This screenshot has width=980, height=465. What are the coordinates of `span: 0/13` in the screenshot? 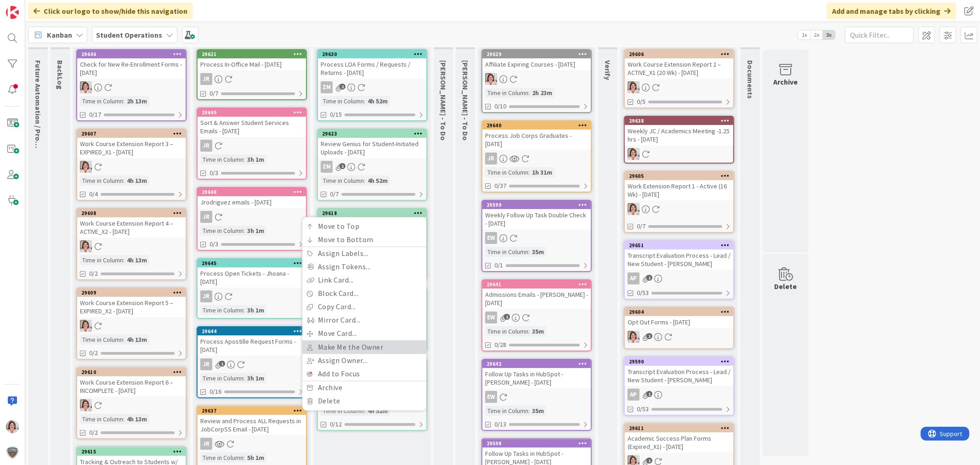 It's located at (501, 424).